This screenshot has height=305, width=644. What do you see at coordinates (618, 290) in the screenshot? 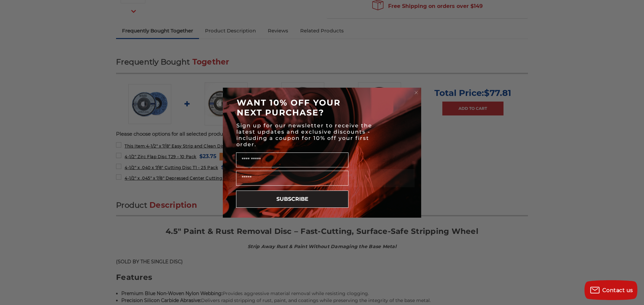
I see `span: Contact us` at bounding box center [618, 290].